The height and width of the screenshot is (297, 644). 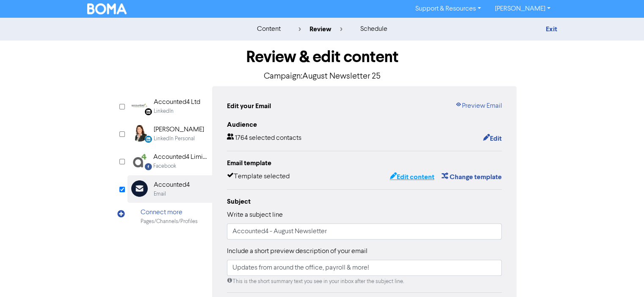 I want to click on div: content, so click(x=268, y=29).